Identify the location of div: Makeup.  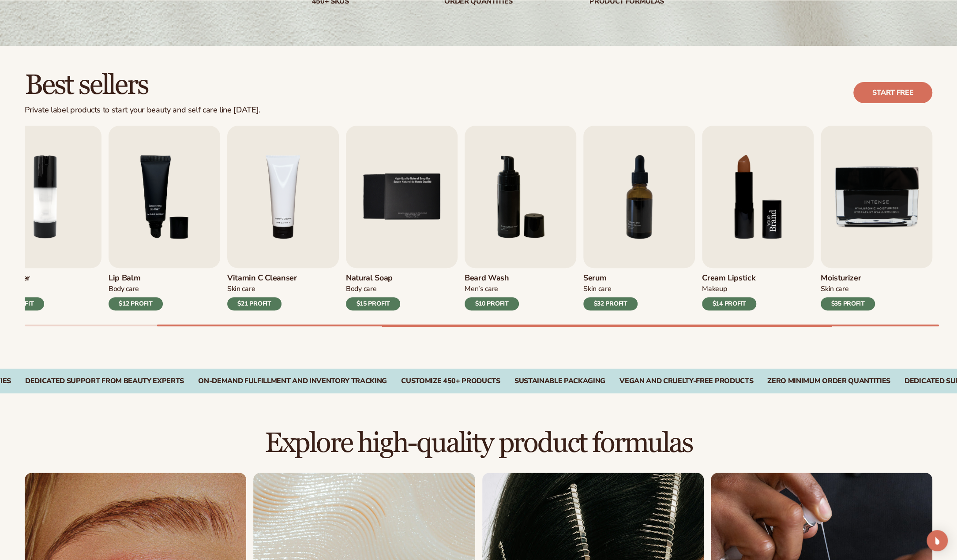
(729, 289).